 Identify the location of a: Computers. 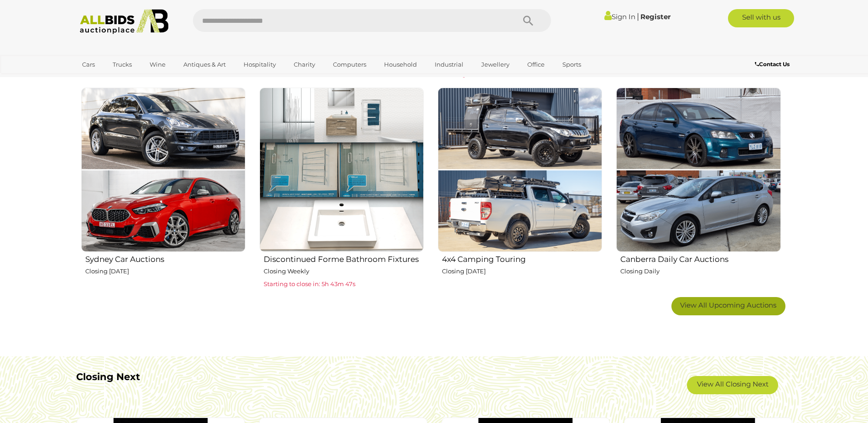
(349, 65).